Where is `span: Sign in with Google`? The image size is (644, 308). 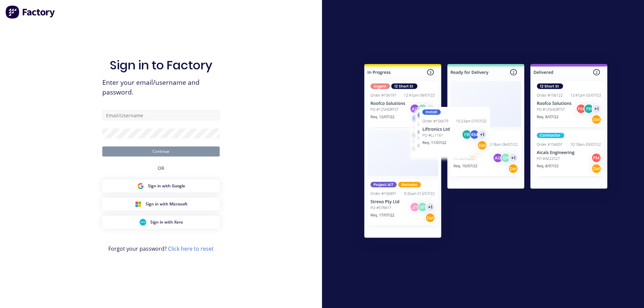
span: Sign in with Google is located at coordinates (166, 186).